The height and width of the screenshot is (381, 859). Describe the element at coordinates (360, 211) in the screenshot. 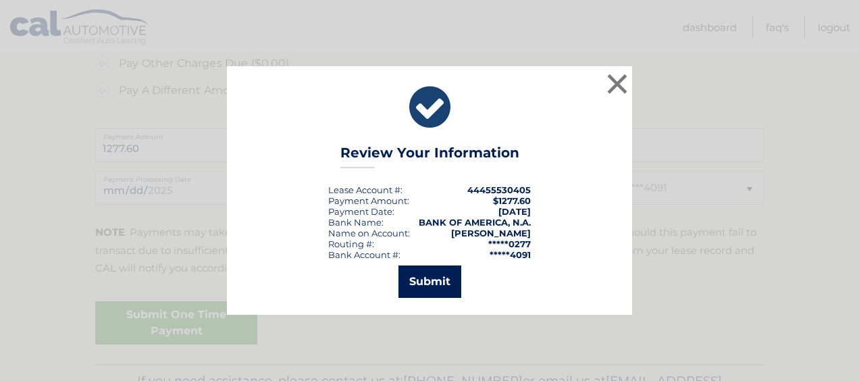

I see `span: Payment Date` at that location.